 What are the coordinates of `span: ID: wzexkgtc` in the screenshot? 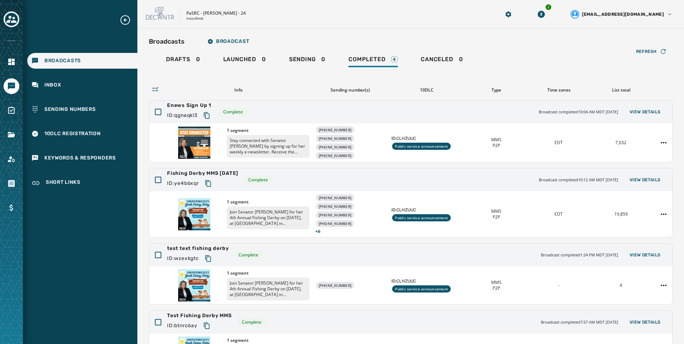 It's located at (183, 259).